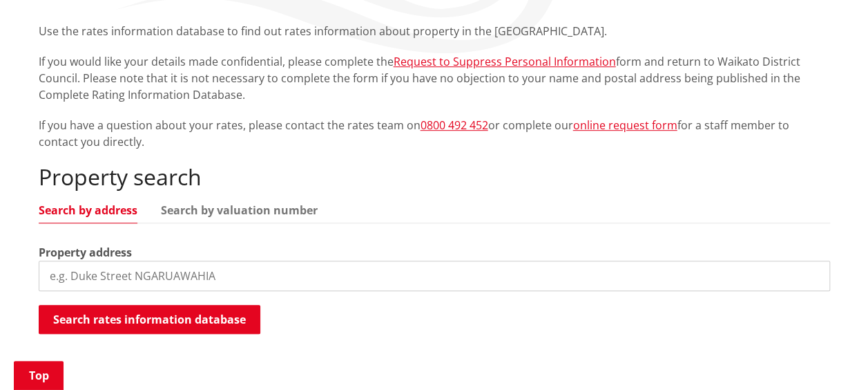 Image resolution: width=868 pixels, height=390 pixels. Describe the element at coordinates (434, 31) in the screenshot. I see `p: Use the rates information database to find out rates information about property in the [GEOGRAPHI...` at that location.